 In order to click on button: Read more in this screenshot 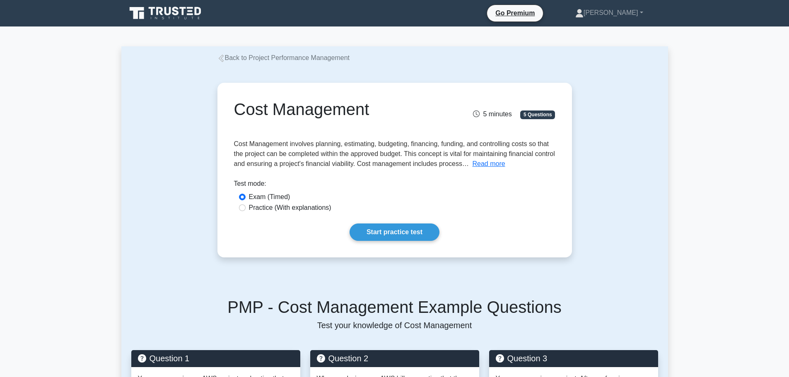, I will do `click(488, 164)`.